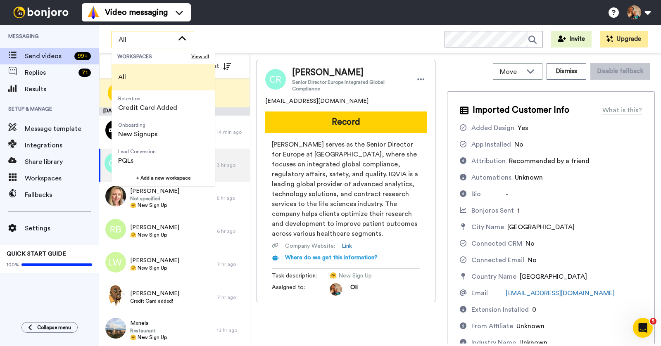 The width and height of the screenshot is (661, 346). Describe the element at coordinates (498, 260) in the screenshot. I see `div: Connected Email` at that location.